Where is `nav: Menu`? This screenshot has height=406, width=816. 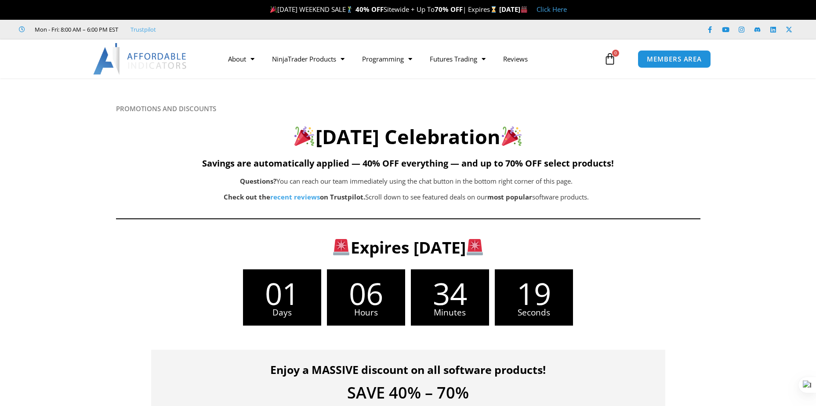 nav: Menu is located at coordinates (411, 59).